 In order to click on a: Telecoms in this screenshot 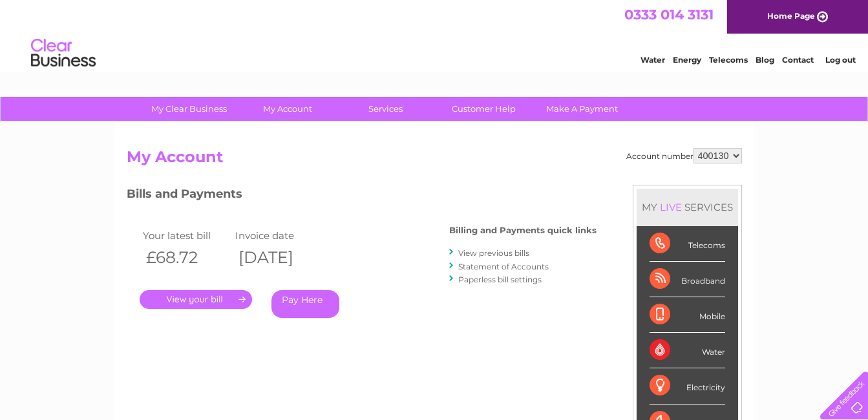, I will do `click(728, 60)`.